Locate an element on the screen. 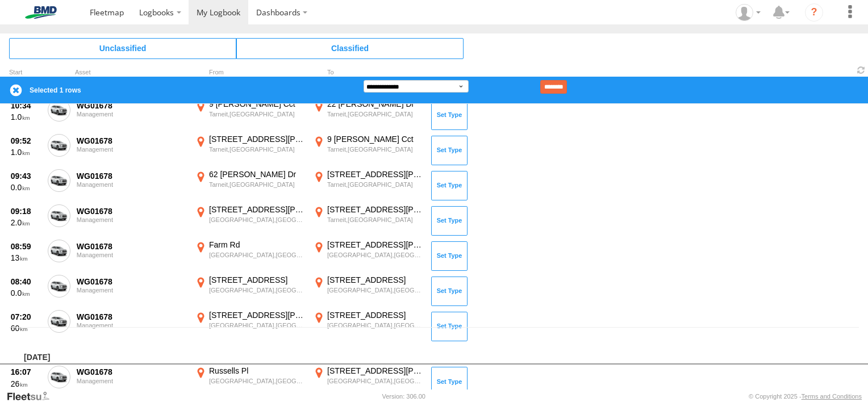 Image resolution: width=868 pixels, height=402 pixels. span: Click to view Unclassified Trips is located at coordinates (123, 48).